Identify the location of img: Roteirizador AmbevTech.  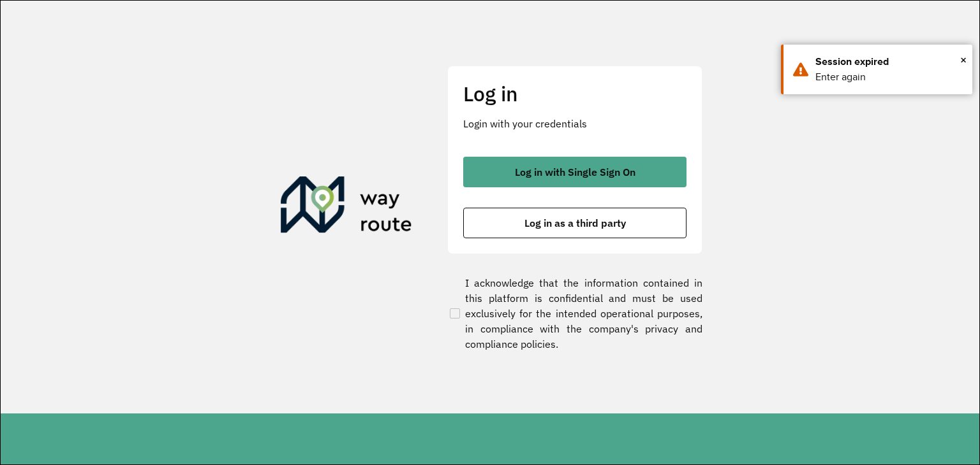
(347, 208).